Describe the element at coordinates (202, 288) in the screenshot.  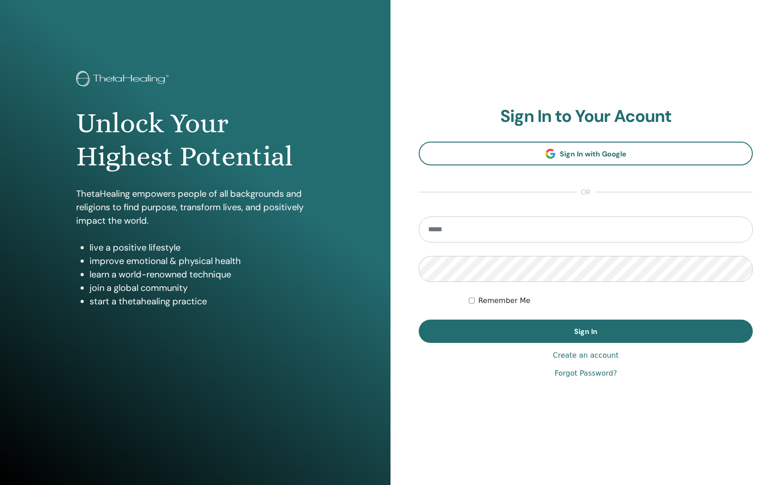
I see `li: join a global community` at that location.